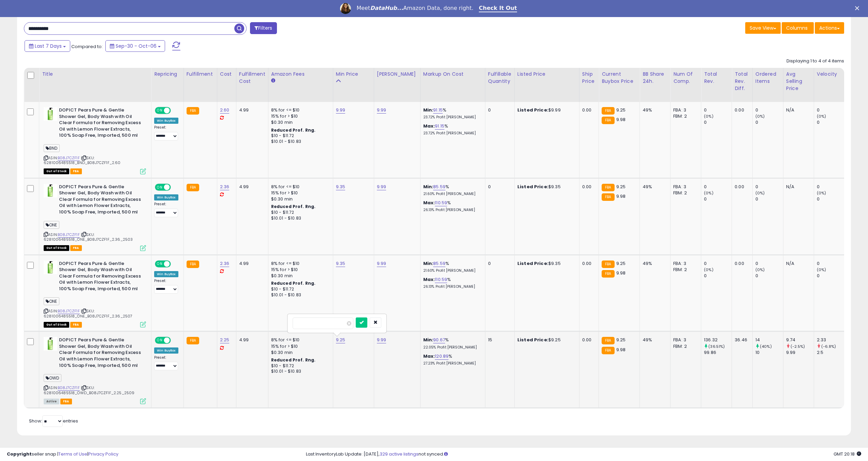 Image resolution: width=868 pixels, height=461 pixels. What do you see at coordinates (498, 8) in the screenshot?
I see `a: Check It Out` at bounding box center [498, 8].